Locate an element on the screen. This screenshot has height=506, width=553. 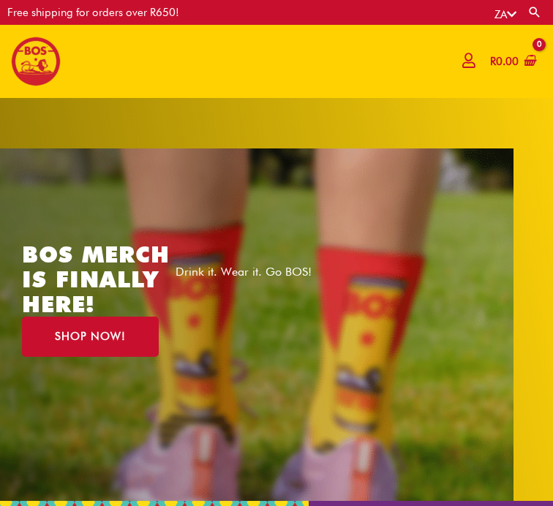
a: View Shopping Cart, empty is located at coordinates (512, 61).